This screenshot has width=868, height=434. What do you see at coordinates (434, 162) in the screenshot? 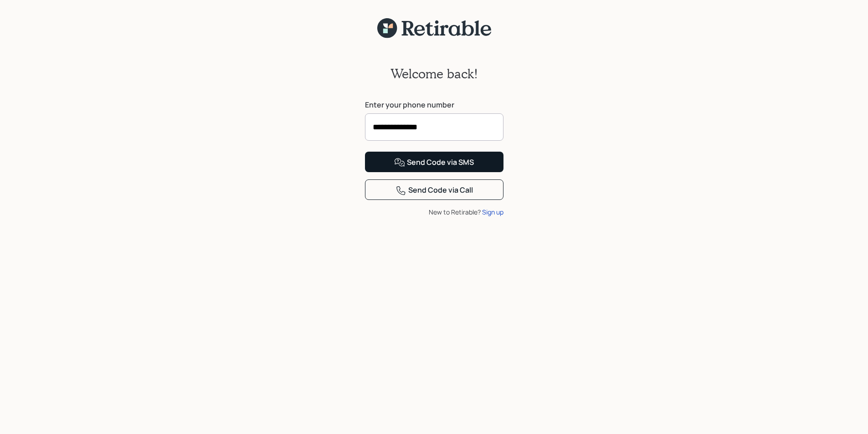
I see `button: Send Code via SMS` at bounding box center [434, 162].